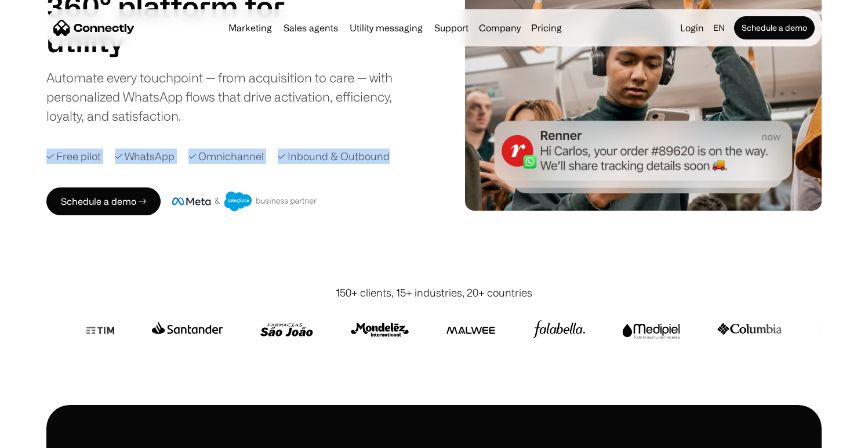 This screenshot has width=868, height=448. I want to click on ul: Language list, so click(47, 435).